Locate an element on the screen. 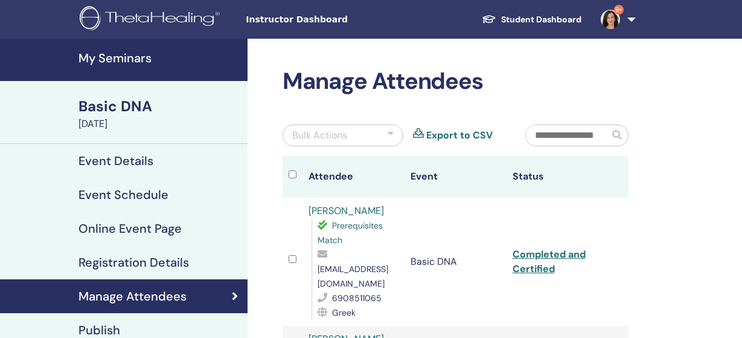 The image size is (742, 338). span: 6908511065 is located at coordinates (357, 298).